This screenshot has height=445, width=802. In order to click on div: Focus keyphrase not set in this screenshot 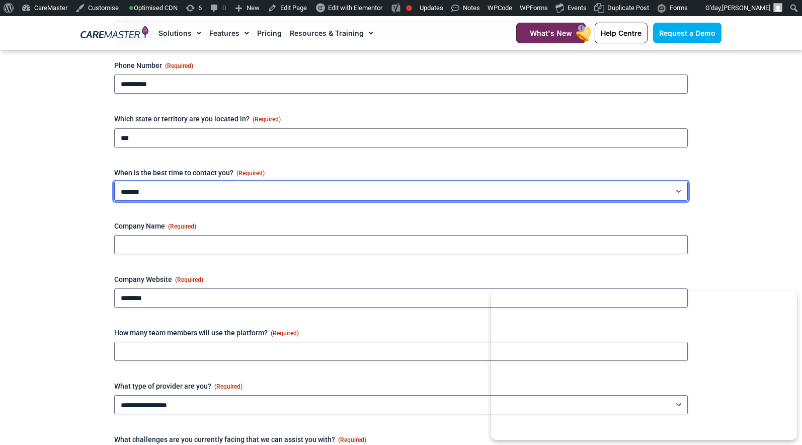, I will do `click(409, 8)`.